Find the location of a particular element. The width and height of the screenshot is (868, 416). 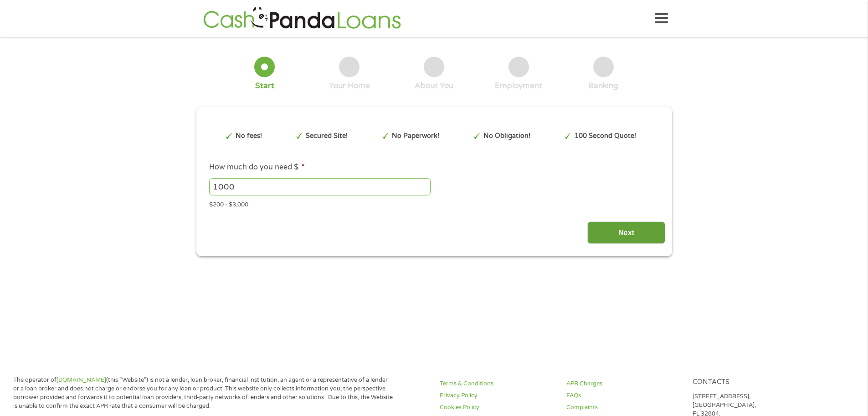

a: Complaints is located at coordinates (624, 407).